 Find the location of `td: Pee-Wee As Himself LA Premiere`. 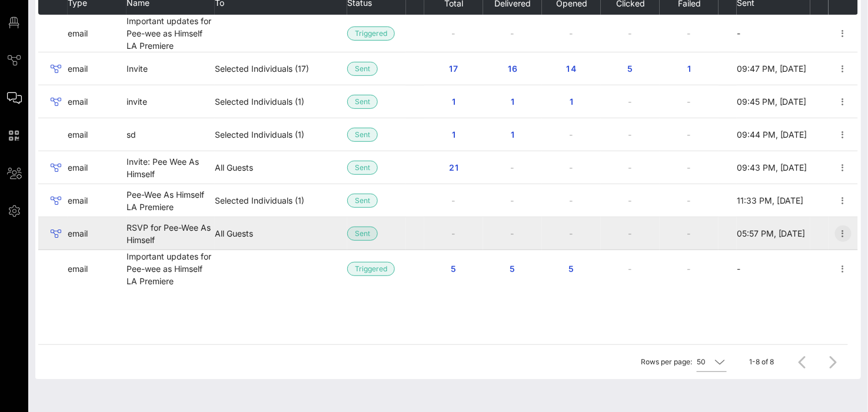

td: Pee-Wee As Himself LA Premiere is located at coordinates (170, 200).